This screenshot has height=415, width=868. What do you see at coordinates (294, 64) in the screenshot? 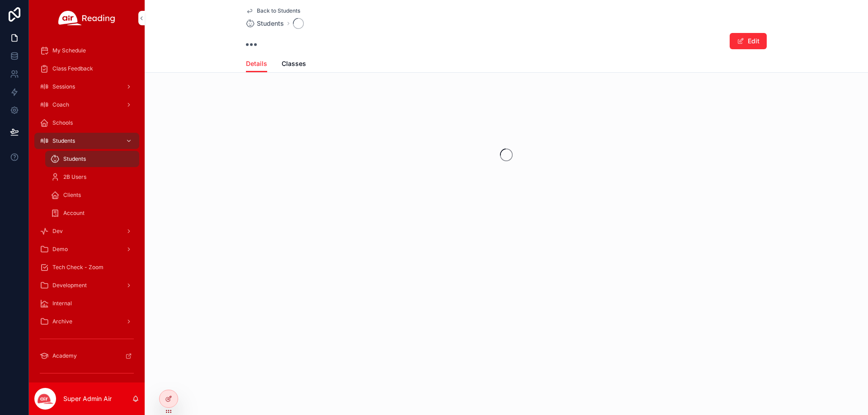
I see `span: Classes` at bounding box center [294, 64].